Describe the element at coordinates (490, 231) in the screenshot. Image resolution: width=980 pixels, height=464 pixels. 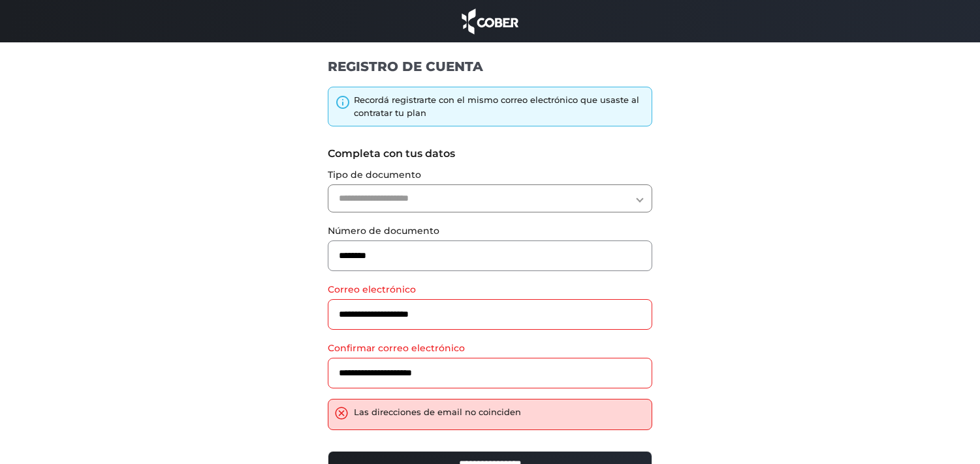
I see `label: Número de documento` at that location.